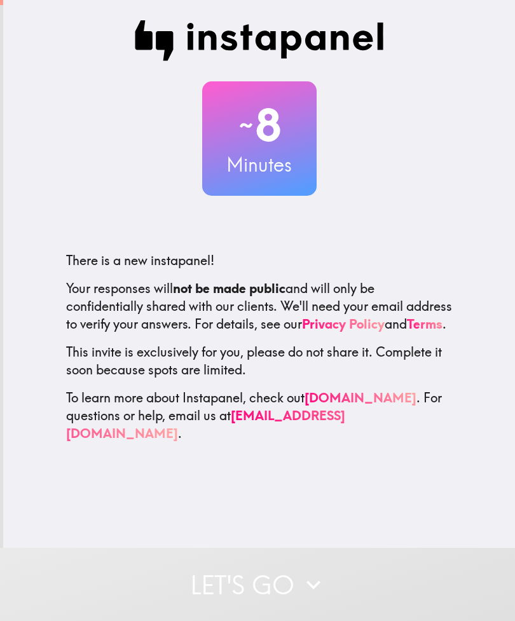 The height and width of the screenshot is (621, 515). I want to click on b: not be made public, so click(229, 288).